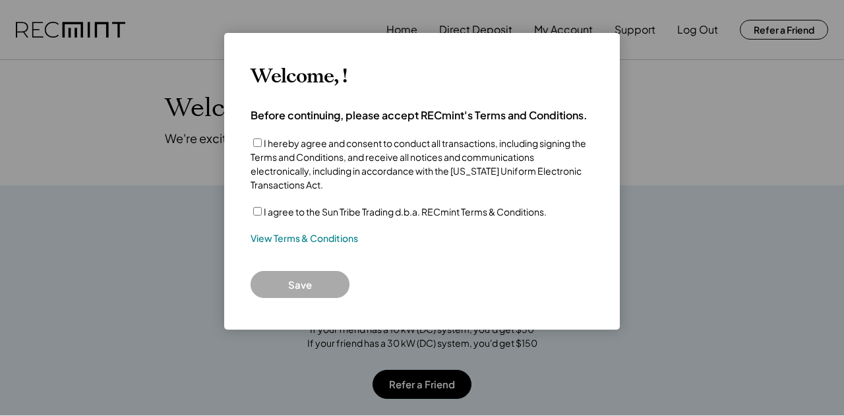 This screenshot has height=416, width=844. Describe the element at coordinates (300, 284) in the screenshot. I see `button: Save` at that location.